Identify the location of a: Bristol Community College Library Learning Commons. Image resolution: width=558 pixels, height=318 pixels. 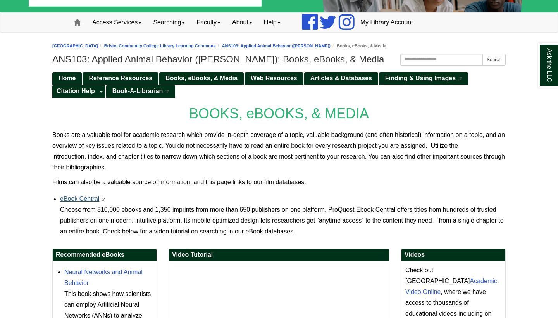
(160, 46).